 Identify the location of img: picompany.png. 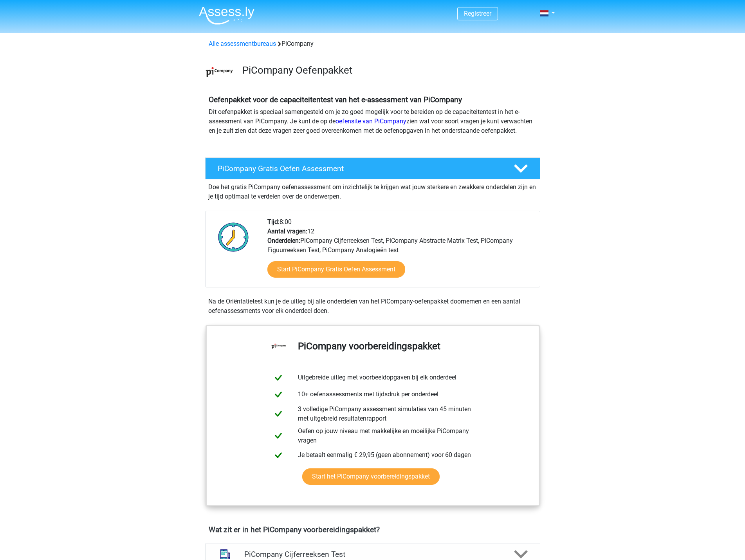
(219, 72).